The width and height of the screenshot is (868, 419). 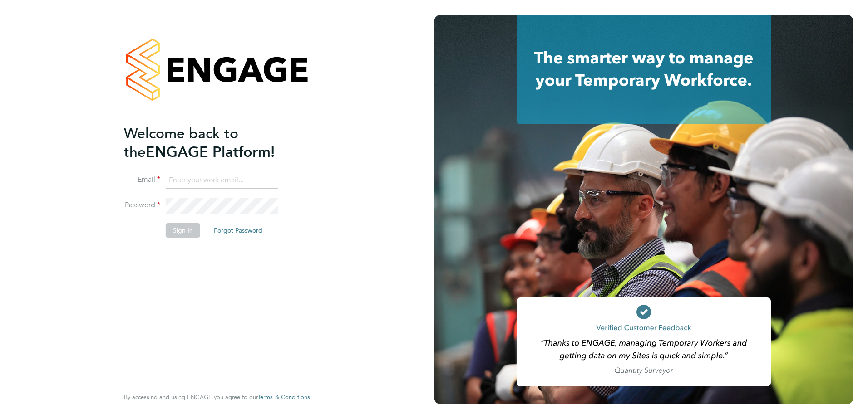 I want to click on input: Enter your work email..., so click(x=222, y=181).